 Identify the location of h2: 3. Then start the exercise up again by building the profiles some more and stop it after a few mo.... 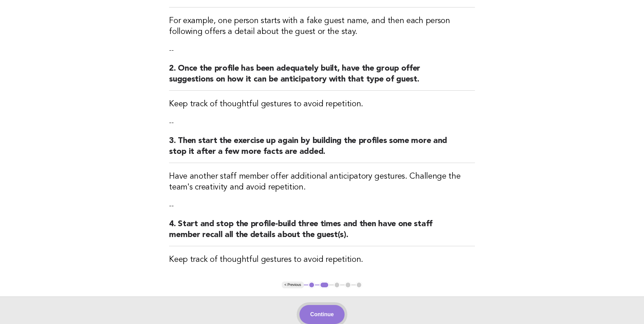
(322, 149).